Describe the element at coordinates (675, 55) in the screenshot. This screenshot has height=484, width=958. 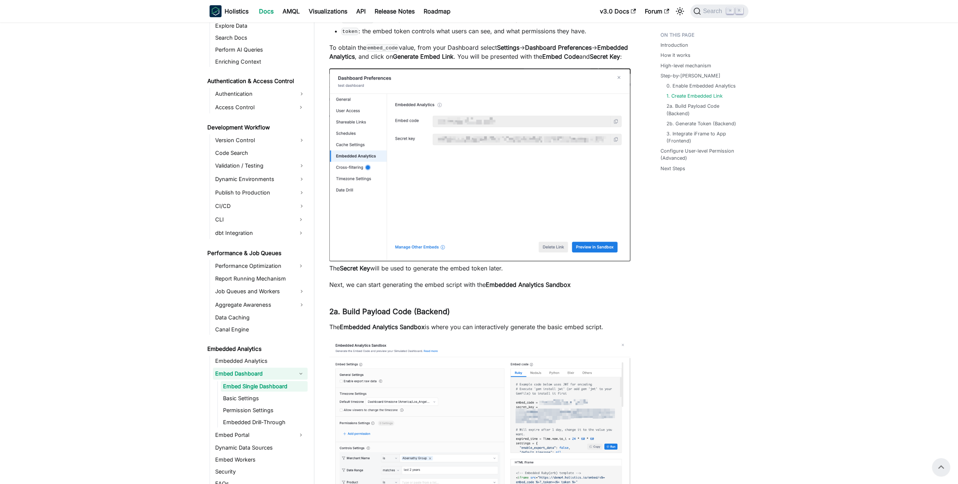
I see `a: How it works` at that location.